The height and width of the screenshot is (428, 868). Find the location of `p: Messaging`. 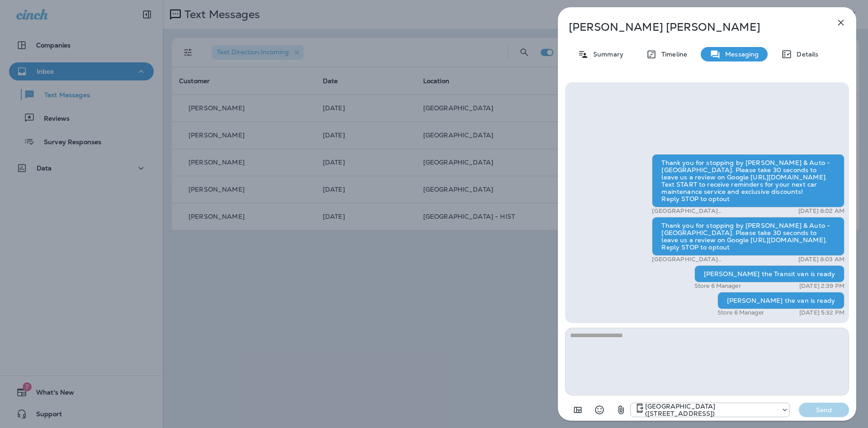

p: Messaging is located at coordinates (739, 54).